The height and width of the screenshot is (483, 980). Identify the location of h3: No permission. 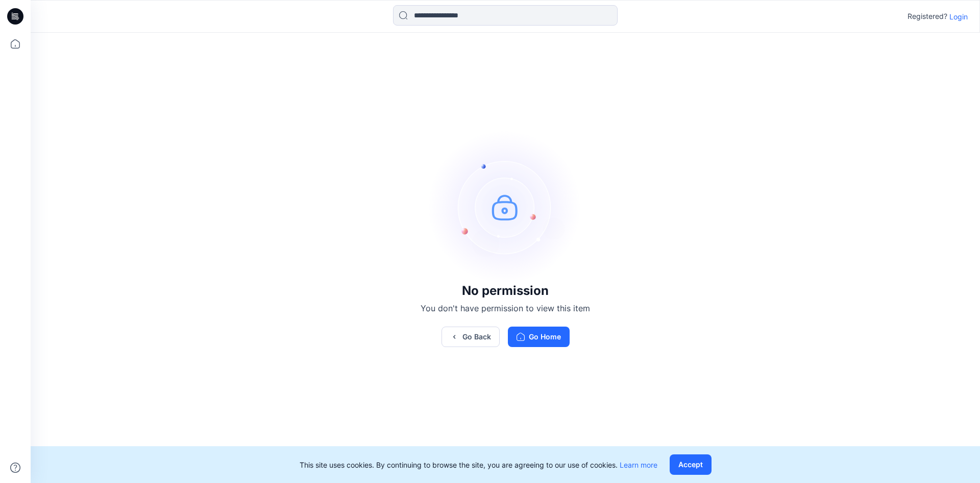
(506, 291).